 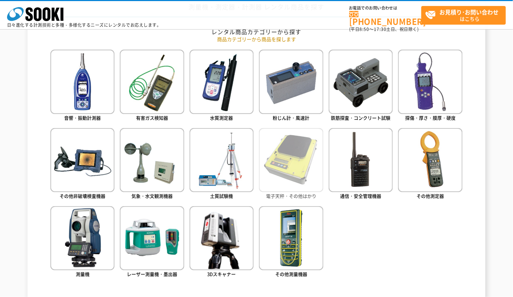 What do you see at coordinates (291, 118) in the screenshot?
I see `span: 粉じん計・風速計` at bounding box center [291, 118].